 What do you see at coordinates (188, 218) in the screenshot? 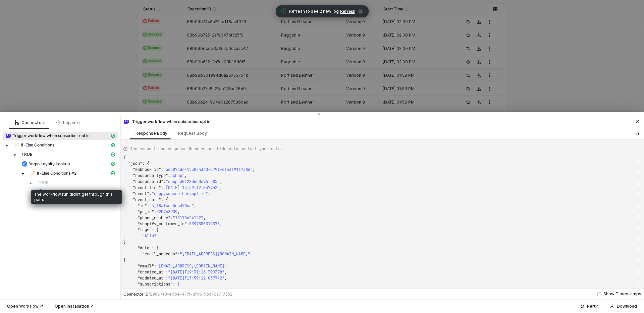
I see `span: "13173624122"` at bounding box center [188, 218].